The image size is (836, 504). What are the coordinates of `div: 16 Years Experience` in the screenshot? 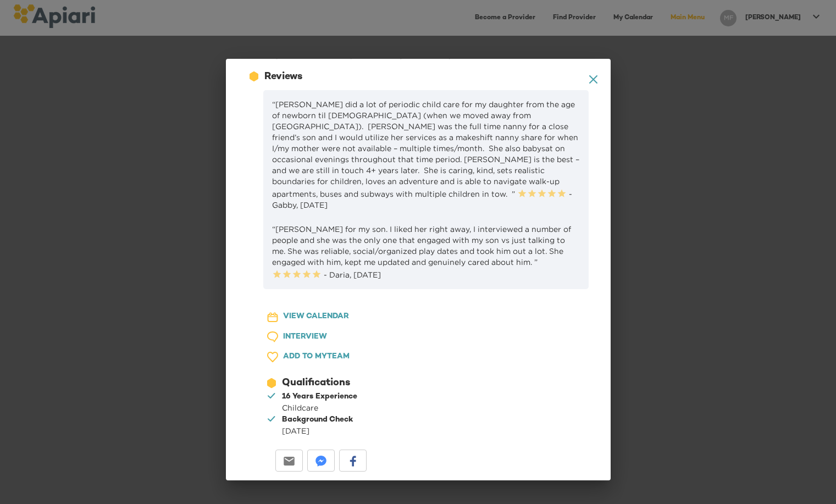 It's located at (319, 397).